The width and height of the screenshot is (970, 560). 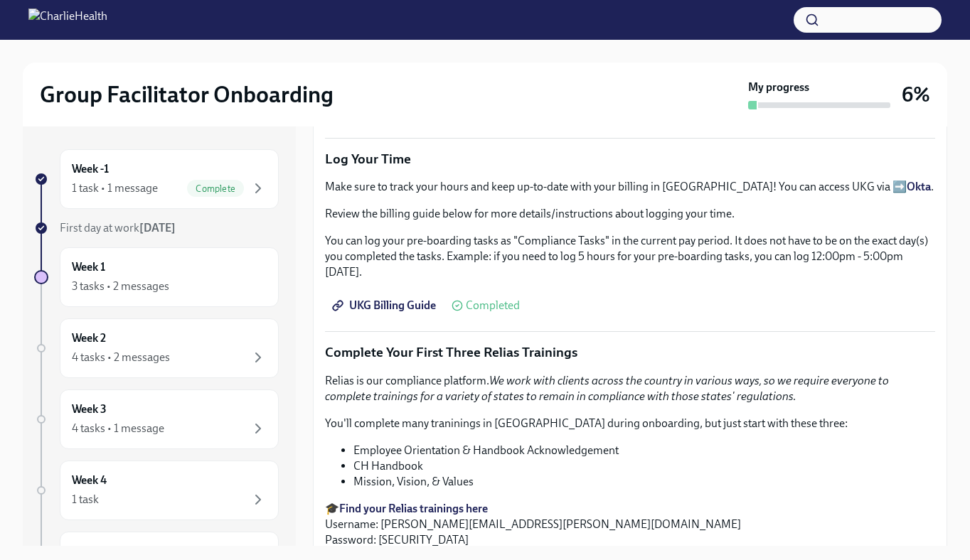 I want to click on a: Okta, so click(x=919, y=186).